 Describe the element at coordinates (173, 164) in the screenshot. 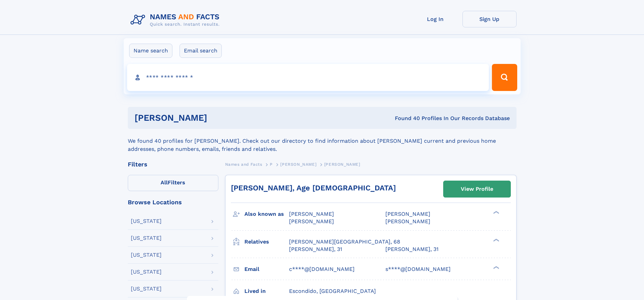

I see `div: Filters` at that location.